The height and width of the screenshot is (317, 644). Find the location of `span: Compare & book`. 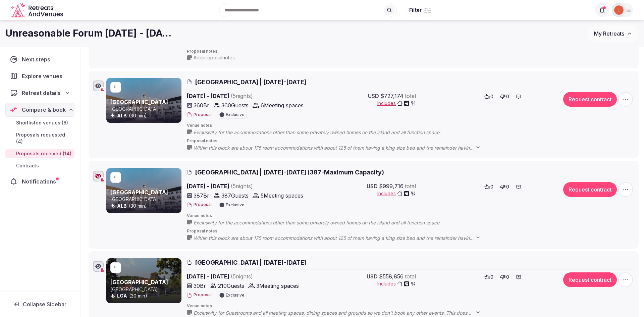

span: Compare & book is located at coordinates (44, 110).